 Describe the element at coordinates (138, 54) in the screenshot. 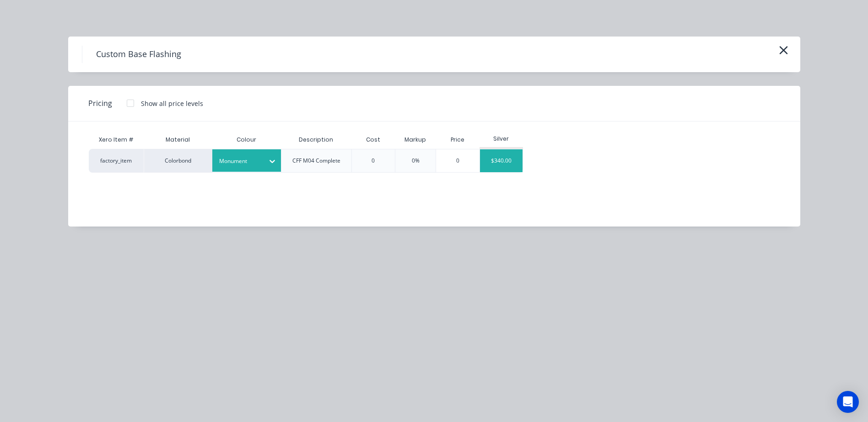

I see `h4: Custom Base Flashing` at that location.